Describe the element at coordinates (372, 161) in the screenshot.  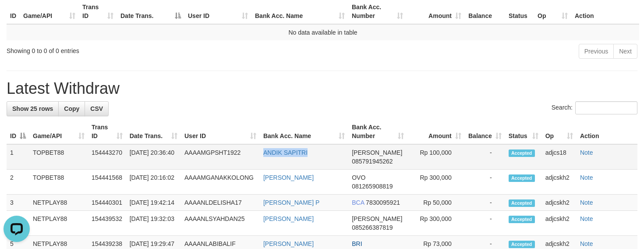
I see `span: Copy 085791945262 to clipboard` at that location.